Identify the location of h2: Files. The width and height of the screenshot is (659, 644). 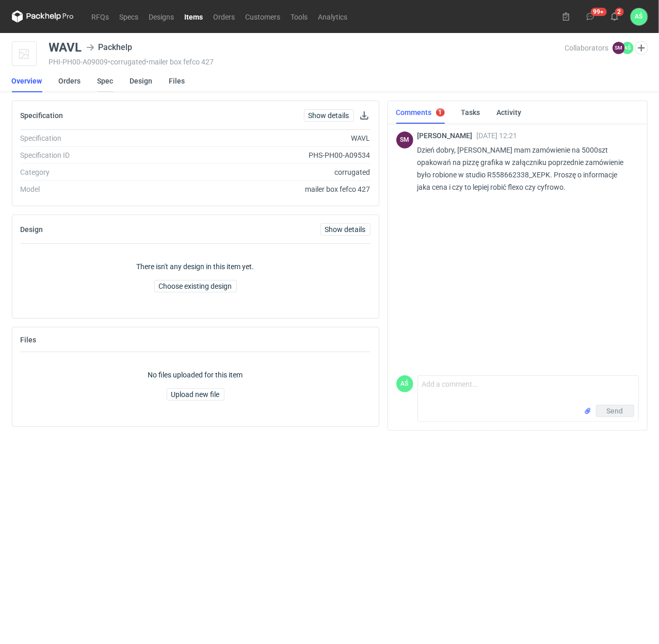
(28, 340).